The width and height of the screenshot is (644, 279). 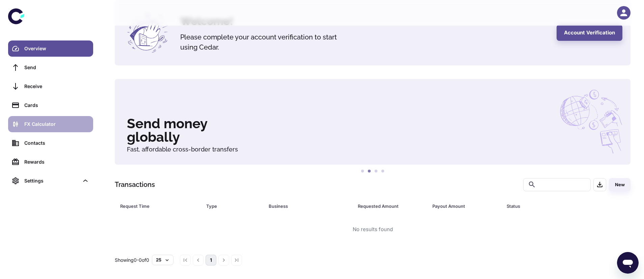 I want to click on span: Type, so click(x=233, y=206).